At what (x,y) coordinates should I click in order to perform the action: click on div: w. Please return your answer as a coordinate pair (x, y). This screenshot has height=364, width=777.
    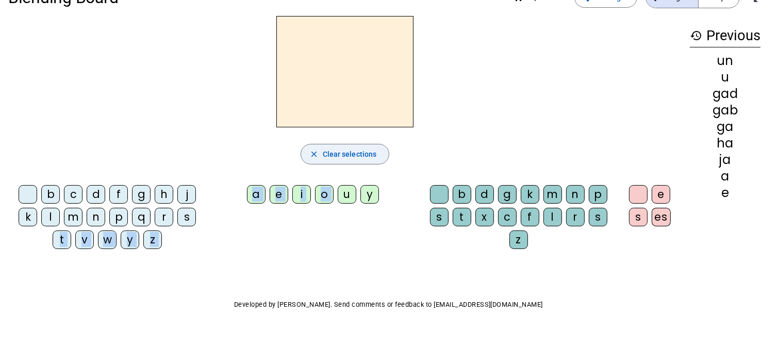
    Looking at the image, I should click on (107, 240).